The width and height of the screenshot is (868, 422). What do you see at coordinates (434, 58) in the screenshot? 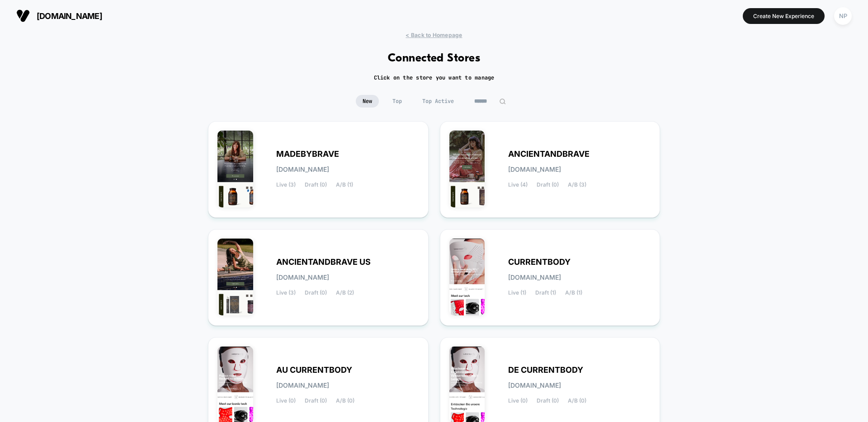
I see `h1: Connected Stores` at bounding box center [434, 58].